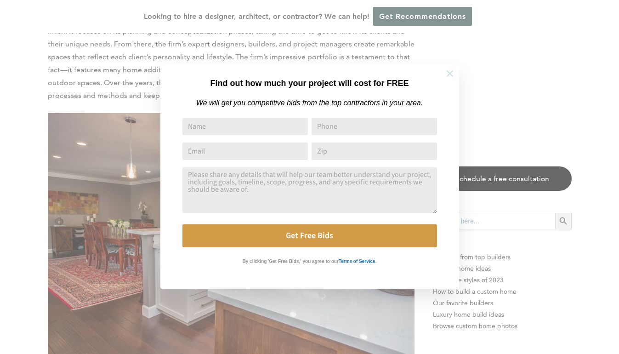  What do you see at coordinates (357, 261) in the screenshot?
I see `strong: Terms of Service` at bounding box center [357, 261].